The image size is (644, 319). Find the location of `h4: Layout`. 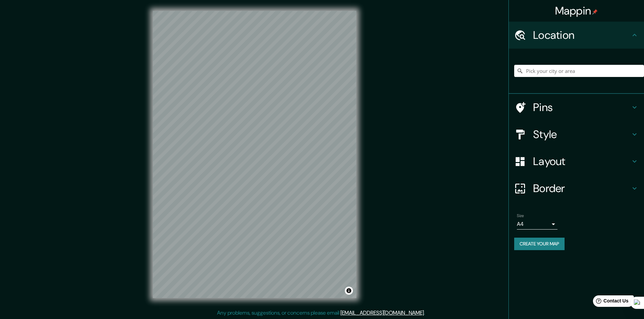

h4: Layout is located at coordinates (582, 161).